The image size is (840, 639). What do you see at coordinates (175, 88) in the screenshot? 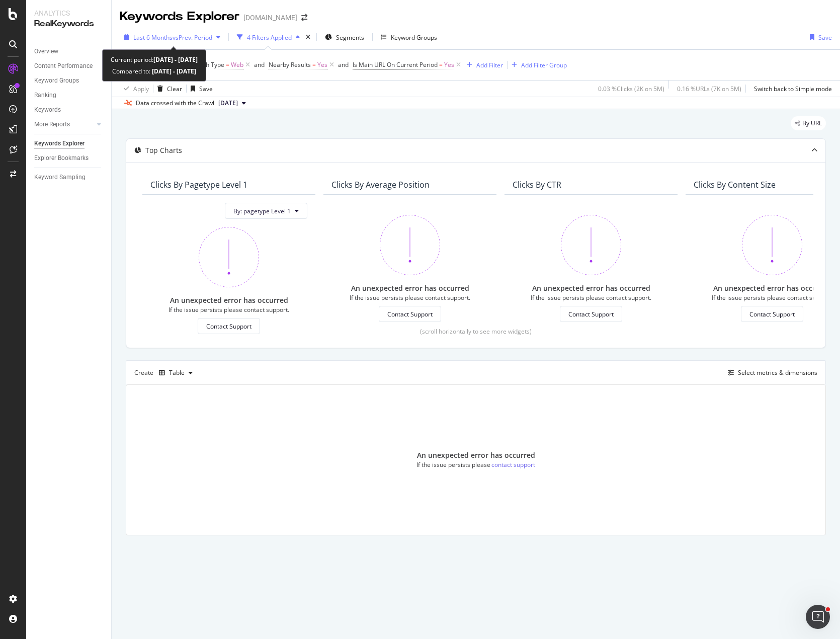
I see `div: Clear` at bounding box center [175, 88].